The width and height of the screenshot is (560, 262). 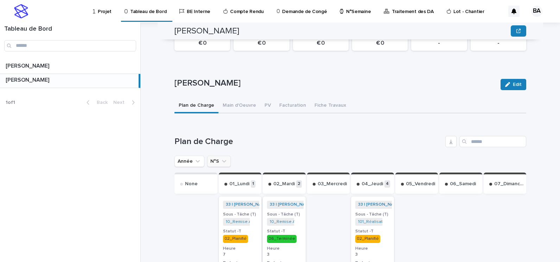 What do you see at coordinates (372, 184) in the screenshot?
I see `p: 04_Jeudi` at bounding box center [372, 184].